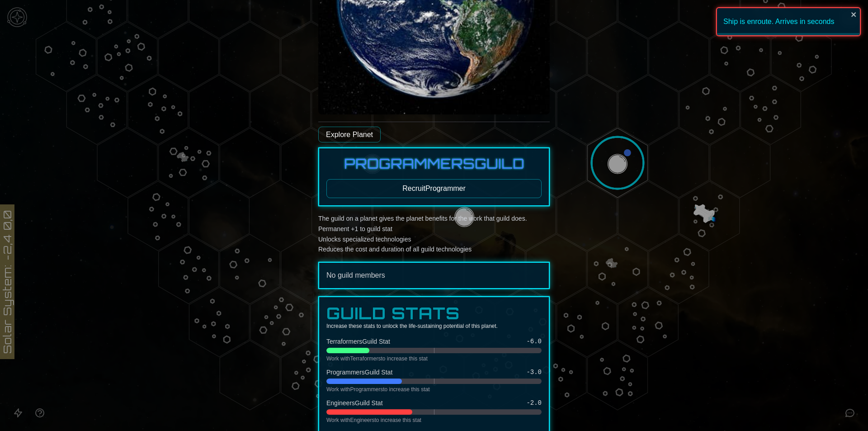 The height and width of the screenshot is (431, 868). What do you see at coordinates (434, 389) in the screenshot?
I see `p: Work with Programmers to increase this stat` at bounding box center [434, 389].